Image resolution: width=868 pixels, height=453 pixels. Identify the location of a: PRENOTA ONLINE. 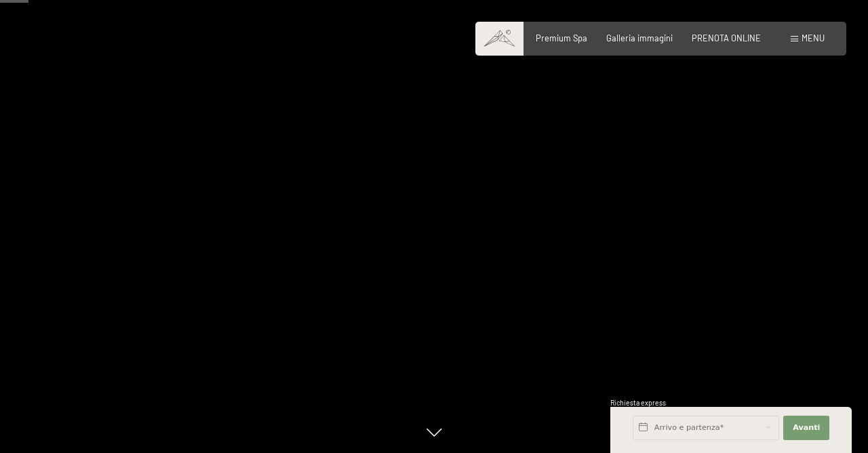
(726, 38).